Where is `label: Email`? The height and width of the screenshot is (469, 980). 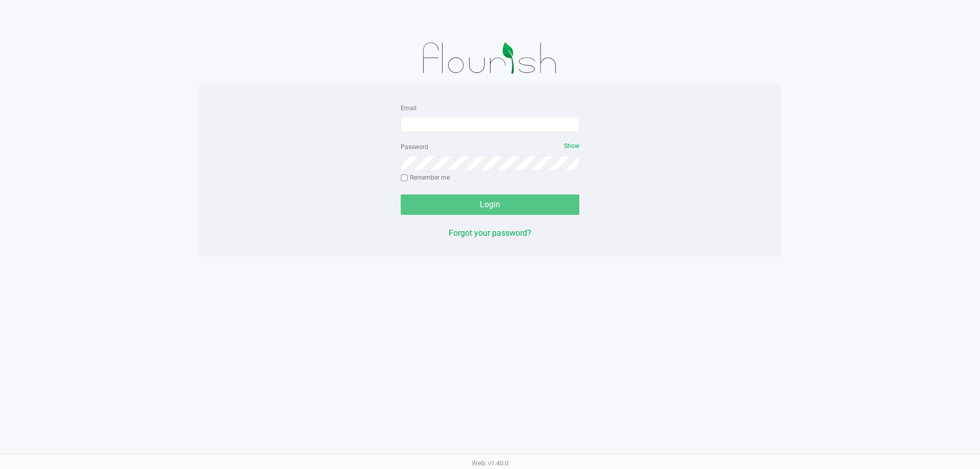
label: Email is located at coordinates (408, 108).